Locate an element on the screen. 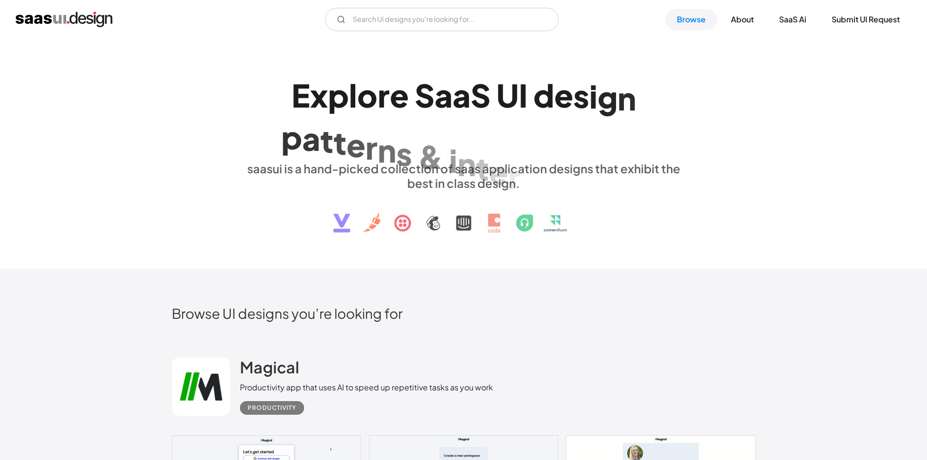 The width and height of the screenshot is (927, 460). div: d is located at coordinates (544, 95).